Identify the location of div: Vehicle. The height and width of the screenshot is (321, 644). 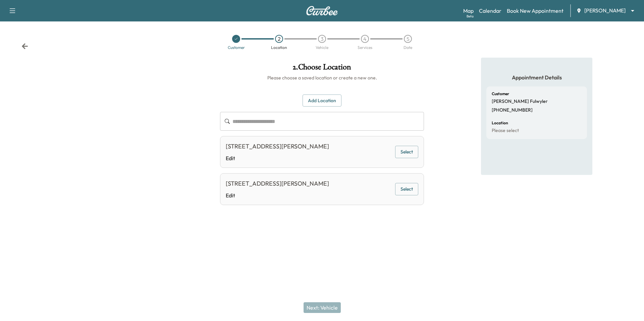
(322, 47).